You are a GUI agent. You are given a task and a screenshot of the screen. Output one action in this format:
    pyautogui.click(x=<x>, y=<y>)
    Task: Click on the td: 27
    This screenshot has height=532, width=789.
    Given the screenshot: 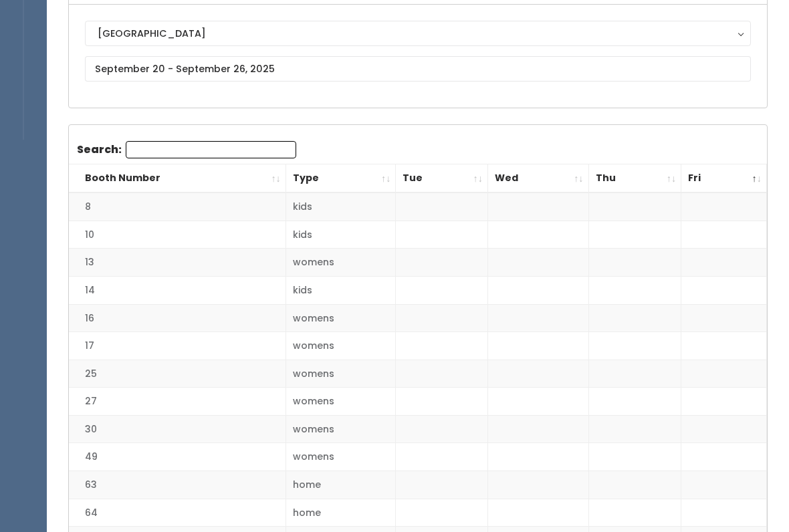 What is the action you would take?
    pyautogui.click(x=177, y=402)
    